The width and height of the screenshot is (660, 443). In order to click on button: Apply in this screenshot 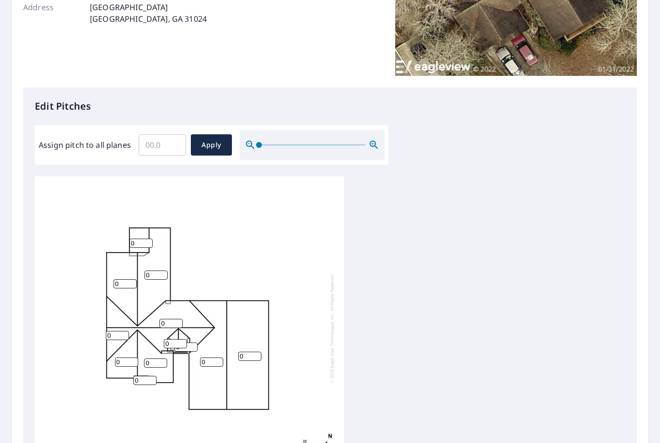, I will do `click(211, 145)`.